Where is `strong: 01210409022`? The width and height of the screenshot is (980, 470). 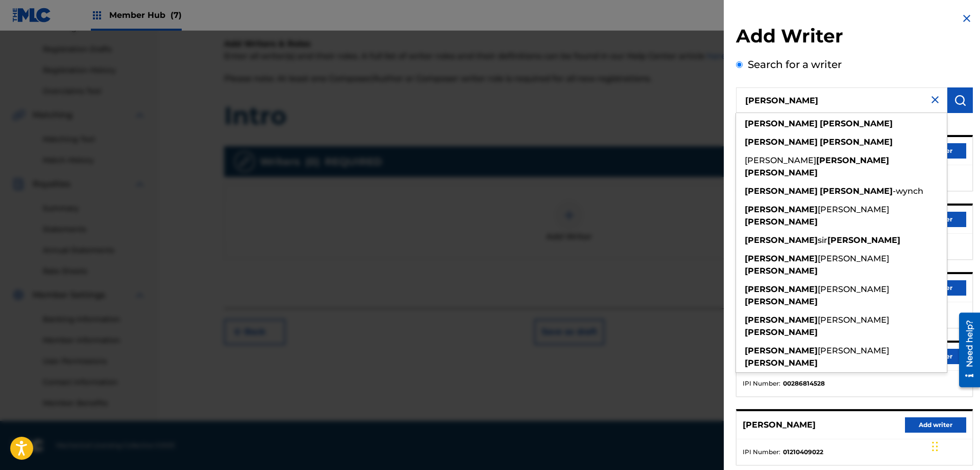
strong: 01210409022 is located at coordinates (803, 452).